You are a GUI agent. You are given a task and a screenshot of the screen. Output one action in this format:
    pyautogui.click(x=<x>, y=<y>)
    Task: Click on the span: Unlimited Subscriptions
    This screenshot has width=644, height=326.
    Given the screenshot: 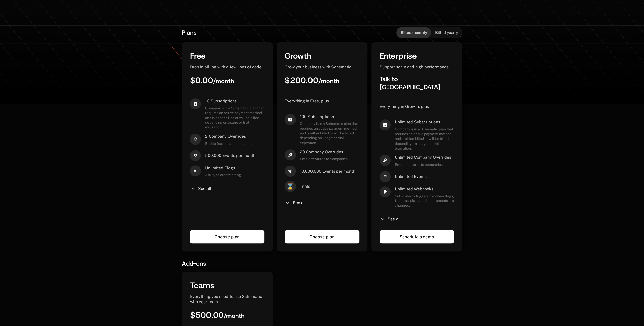 What is the action you would take?
    pyautogui.click(x=424, y=122)
    